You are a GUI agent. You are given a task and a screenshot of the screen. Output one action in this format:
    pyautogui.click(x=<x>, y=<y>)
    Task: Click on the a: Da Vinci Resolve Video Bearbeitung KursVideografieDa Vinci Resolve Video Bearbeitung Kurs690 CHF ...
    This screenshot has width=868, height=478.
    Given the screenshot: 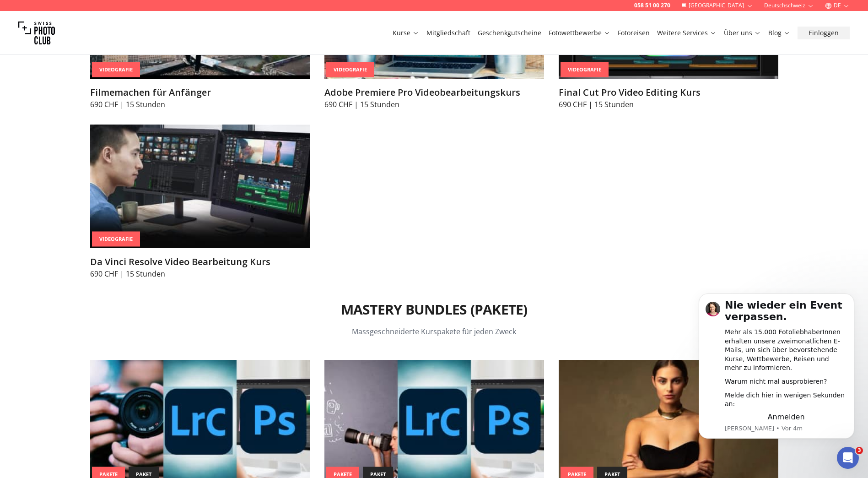 What is the action you would take?
    pyautogui.click(x=200, y=202)
    